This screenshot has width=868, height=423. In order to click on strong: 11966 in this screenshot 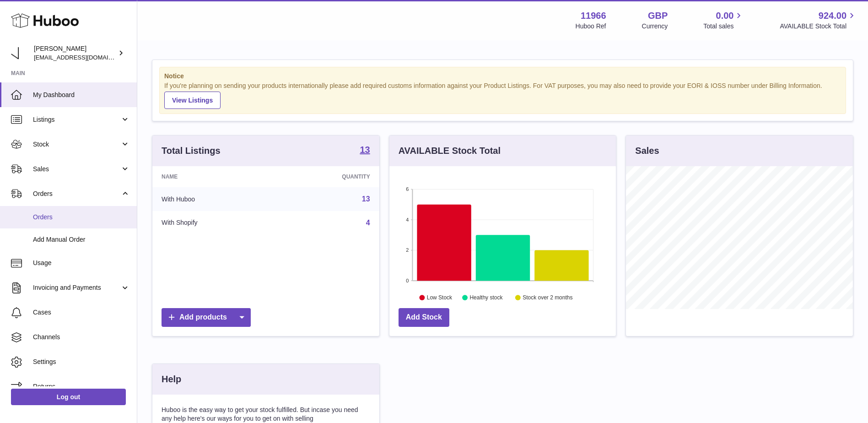, I will do `click(593, 16)`.